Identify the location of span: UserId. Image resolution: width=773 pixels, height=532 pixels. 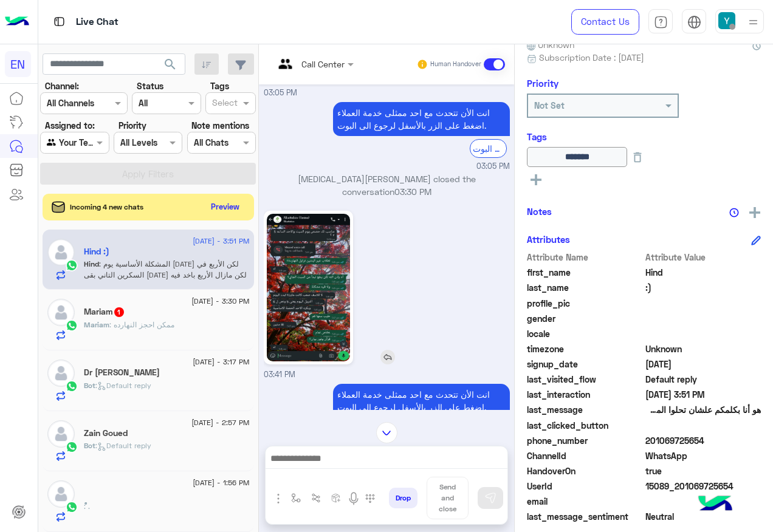
(584, 486).